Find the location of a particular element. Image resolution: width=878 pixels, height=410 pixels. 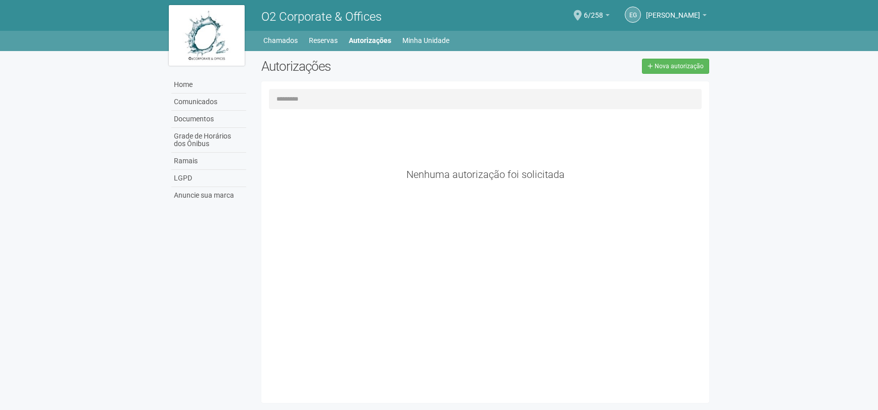

a: EG is located at coordinates (633, 15).